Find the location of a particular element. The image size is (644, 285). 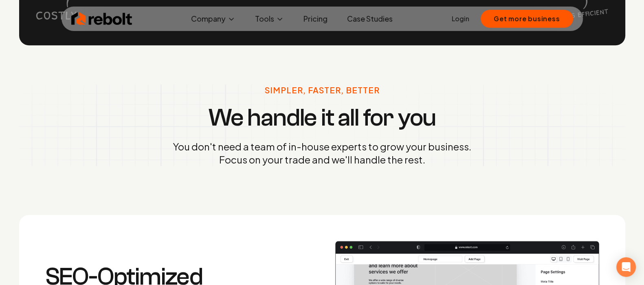

p: Simpler, Faster, Better is located at coordinates (323, 90).